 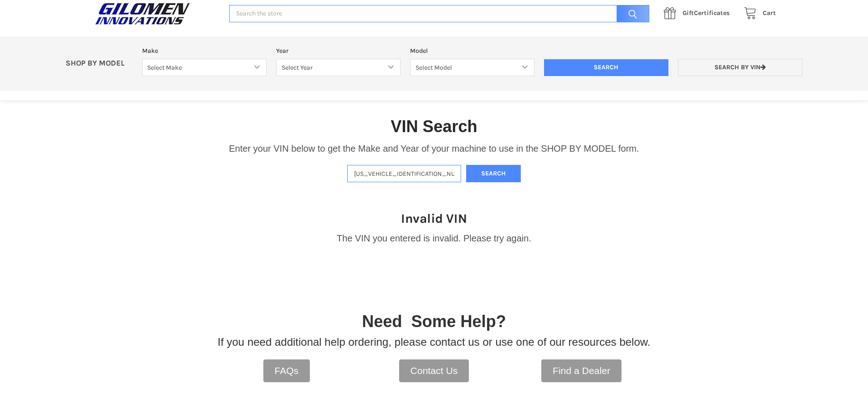 I want to click on p: If you need additional help ordering, please contact us or use one of our resources below., so click(x=434, y=342).